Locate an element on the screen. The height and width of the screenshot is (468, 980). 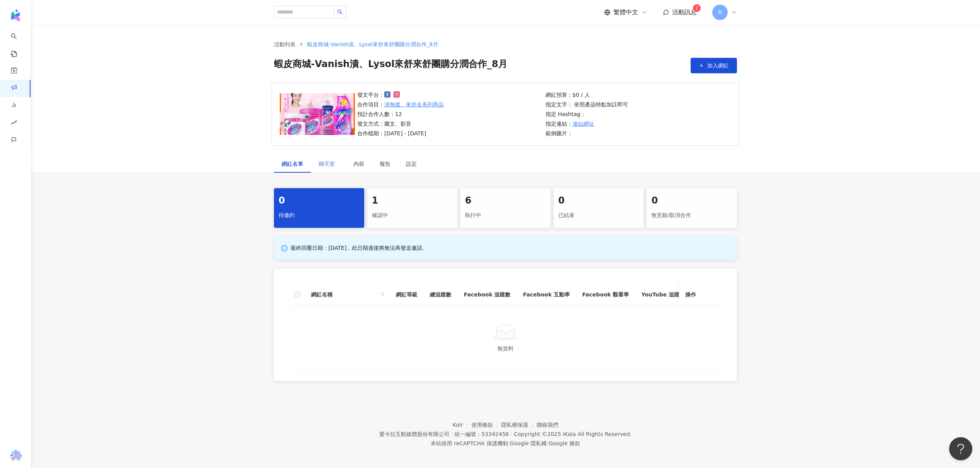
span: rise is located at coordinates (14, 123).